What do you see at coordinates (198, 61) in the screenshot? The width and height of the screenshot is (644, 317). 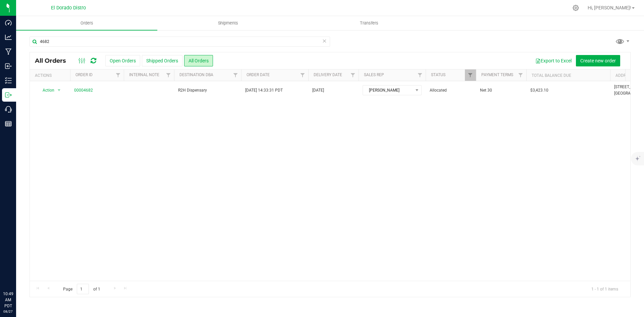 I see `button: All Orders` at bounding box center [198, 61].